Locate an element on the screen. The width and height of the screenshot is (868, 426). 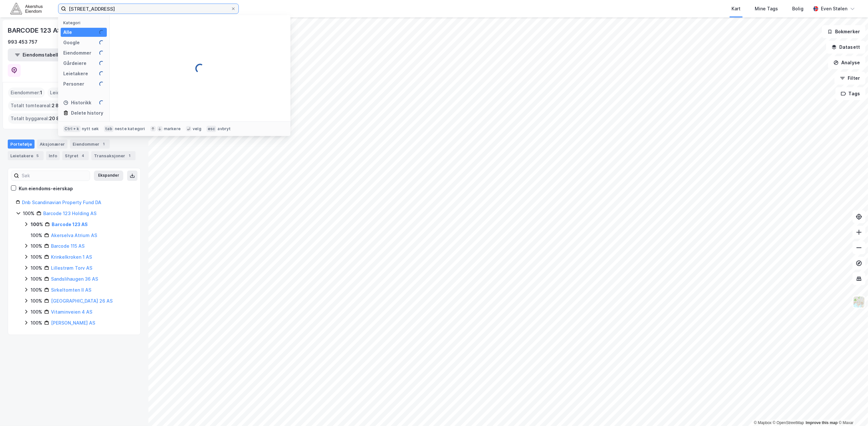
div: Delete history is located at coordinates (87, 113).